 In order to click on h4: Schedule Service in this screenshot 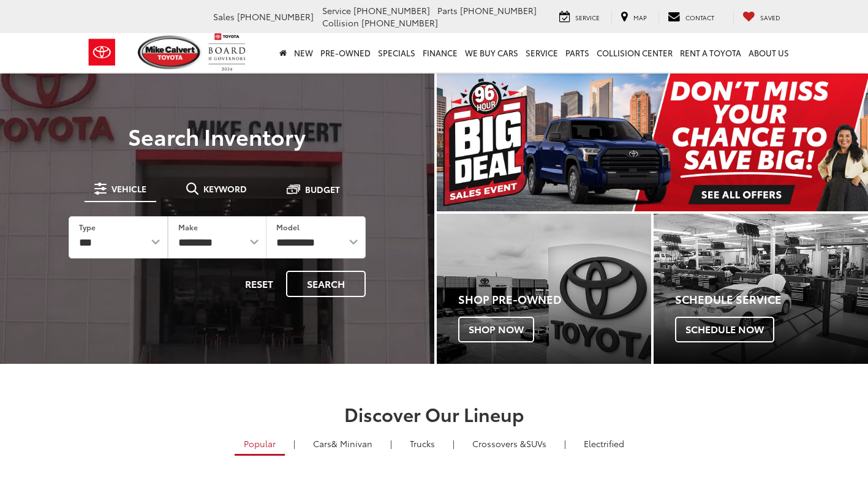, I will do `click(771, 300)`.